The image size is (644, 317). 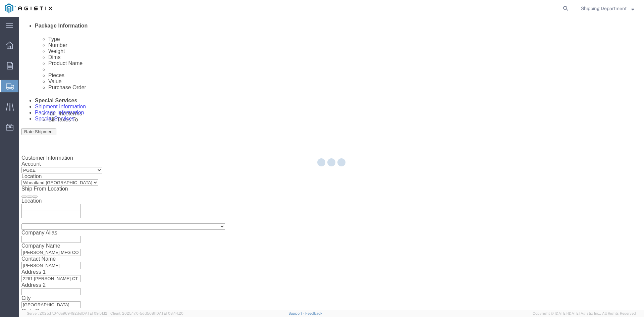 What do you see at coordinates (297, 314) in the screenshot?
I see `a: Support` at bounding box center [297, 314].